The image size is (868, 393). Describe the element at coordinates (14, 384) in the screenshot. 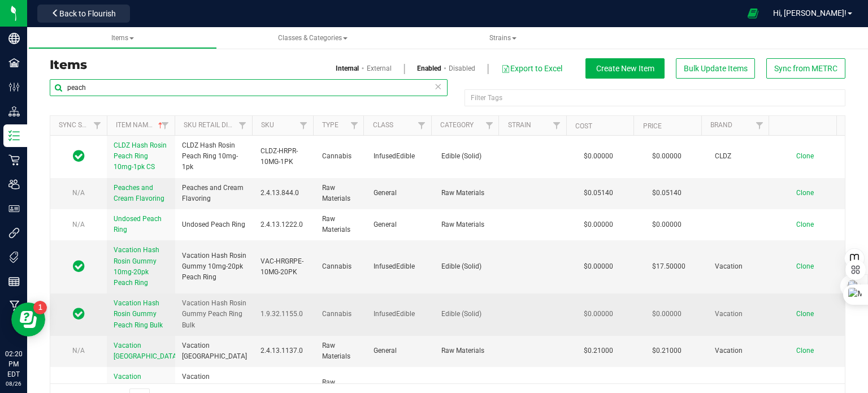

I see `p: 08/26` at that location.